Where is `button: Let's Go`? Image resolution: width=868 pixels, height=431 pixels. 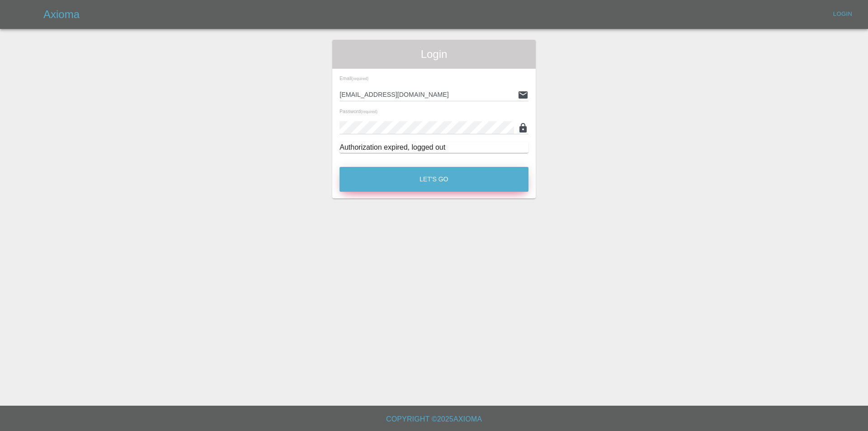 button: Let's Go is located at coordinates (434, 179).